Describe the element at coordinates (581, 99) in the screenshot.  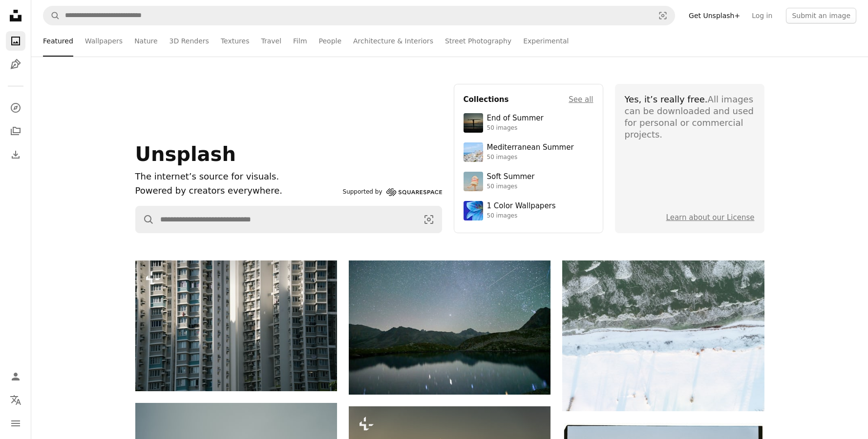
I see `a: See all` at that location.